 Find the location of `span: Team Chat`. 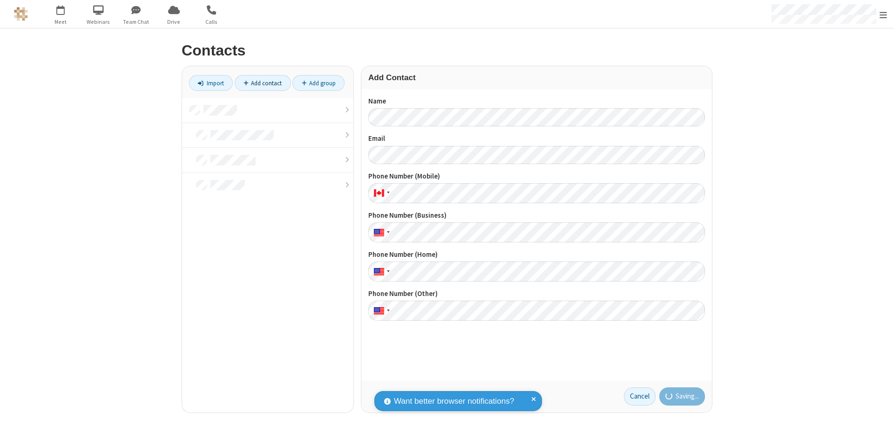

span: Team Chat is located at coordinates (136, 22).